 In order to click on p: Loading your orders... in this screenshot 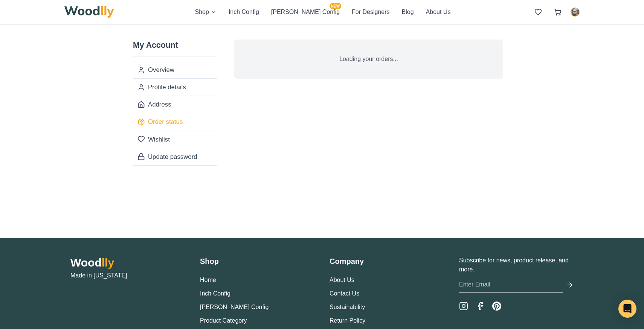, I will do `click(369, 59)`.